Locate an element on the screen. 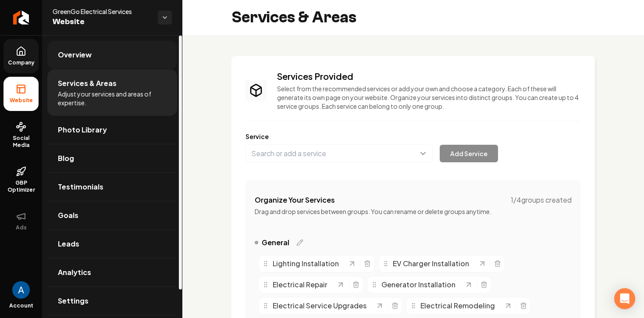  span: GreenGo Electrical Services is located at coordinates (102, 11).